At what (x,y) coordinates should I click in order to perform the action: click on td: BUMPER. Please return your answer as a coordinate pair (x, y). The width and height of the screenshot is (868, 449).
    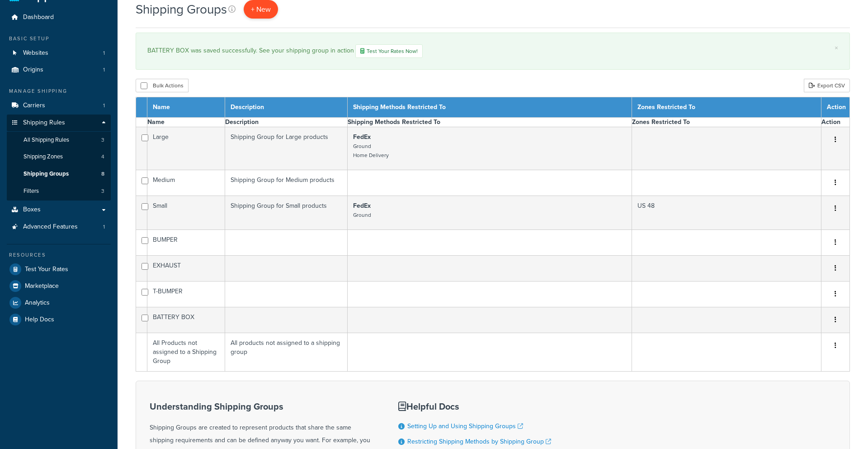
    Looking at the image, I should click on (186, 243).